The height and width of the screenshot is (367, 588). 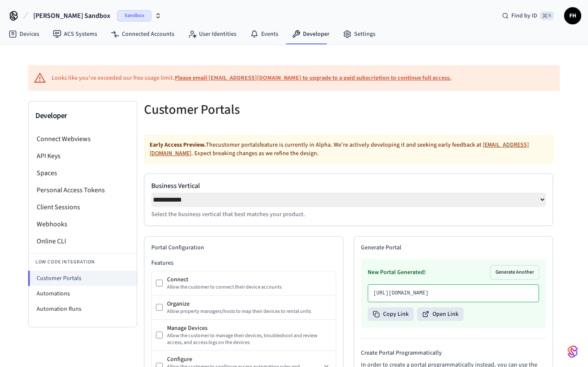 What do you see at coordinates (244, 360) in the screenshot?
I see `div: Configure` at bounding box center [244, 360].